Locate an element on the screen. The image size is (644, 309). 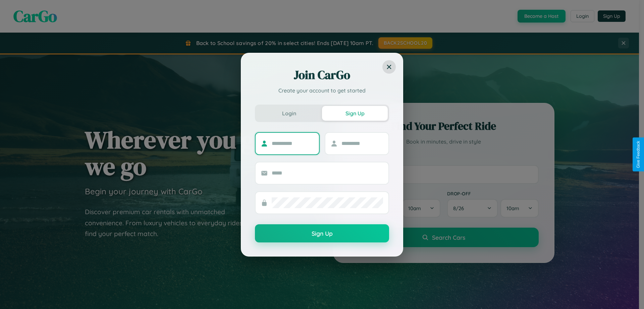
p: Create your account to get started is located at coordinates (322, 90).